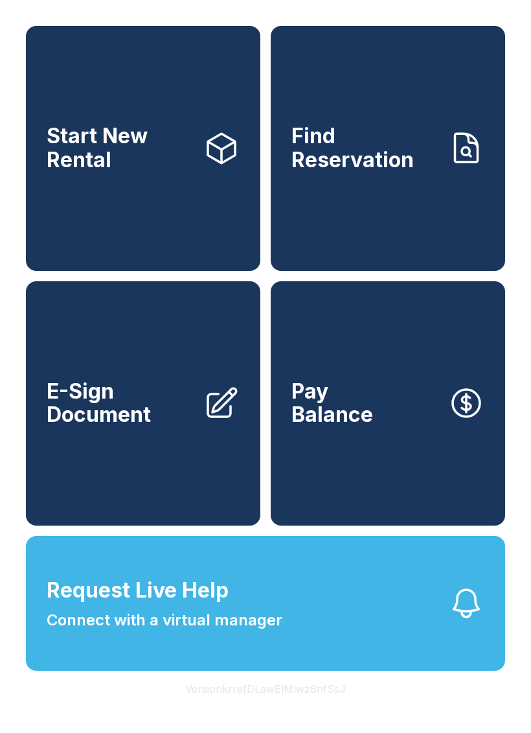 This screenshot has height=733, width=531. What do you see at coordinates (388, 148) in the screenshot?
I see `a: Find Reservation` at bounding box center [388, 148].